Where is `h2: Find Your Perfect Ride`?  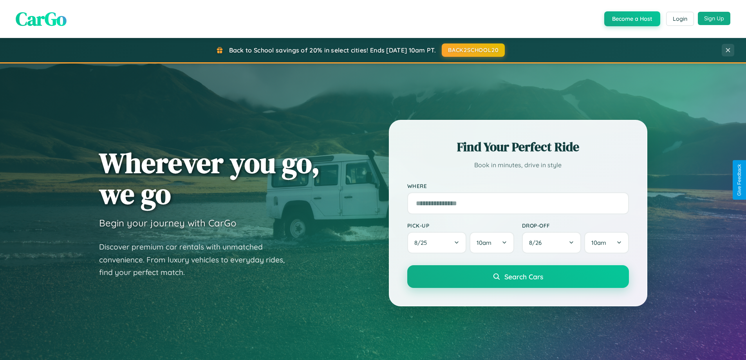
h2: Find Your Perfect Ride is located at coordinates (518, 147).